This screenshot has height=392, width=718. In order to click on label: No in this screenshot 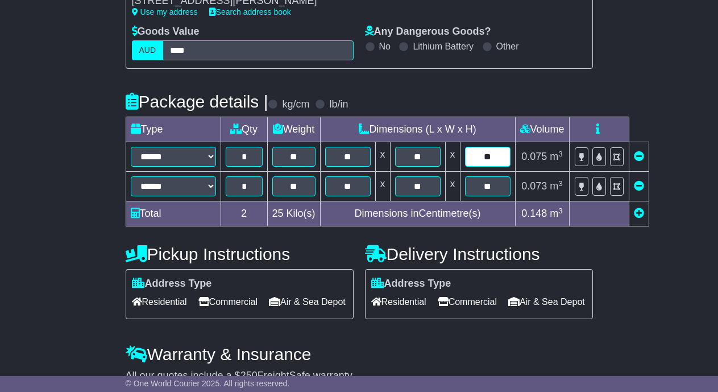, I will do `click(385, 46)`.